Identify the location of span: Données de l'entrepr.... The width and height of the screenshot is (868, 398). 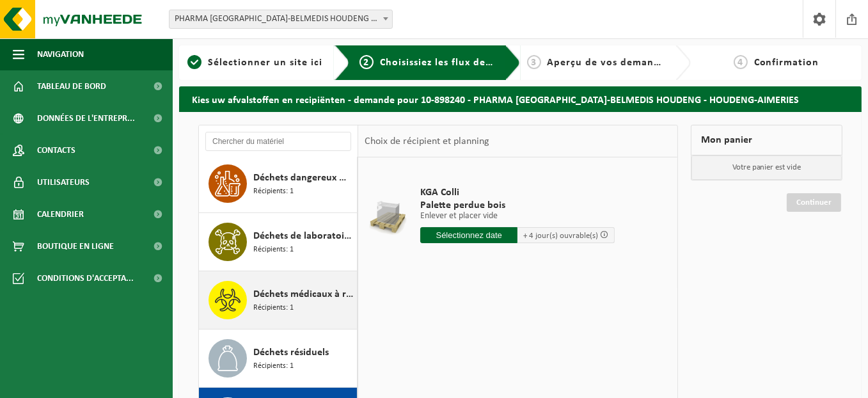
(86, 118).